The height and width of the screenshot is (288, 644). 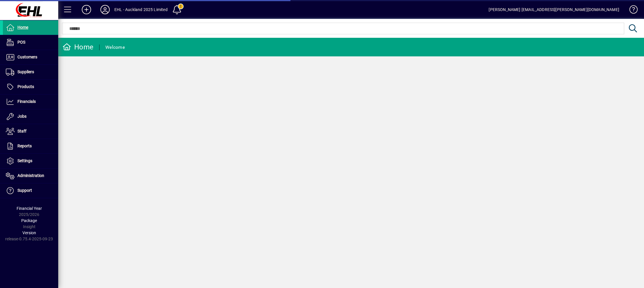 What do you see at coordinates (115, 47) in the screenshot?
I see `div: Welcome` at bounding box center [115, 47].